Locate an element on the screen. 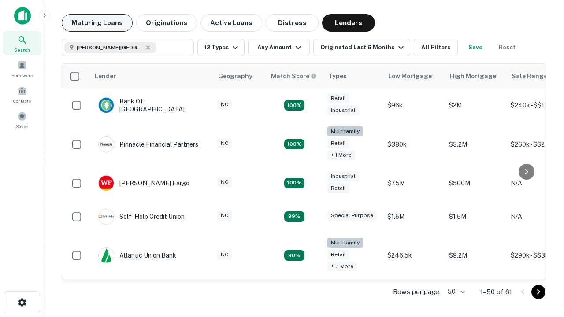  div: + 1 more is located at coordinates (341, 155).